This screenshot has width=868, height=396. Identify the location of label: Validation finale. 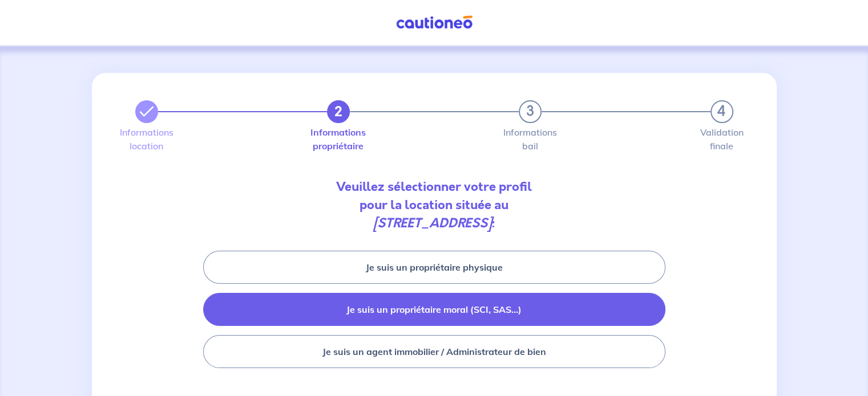
(721, 139).